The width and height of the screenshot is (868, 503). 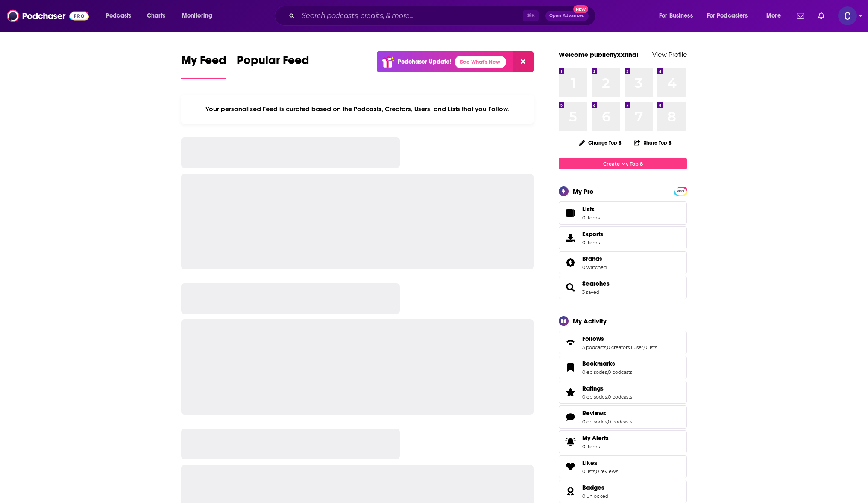 What do you see at coordinates (273, 63) in the screenshot?
I see `span: Popular Feed` at bounding box center [273, 63].